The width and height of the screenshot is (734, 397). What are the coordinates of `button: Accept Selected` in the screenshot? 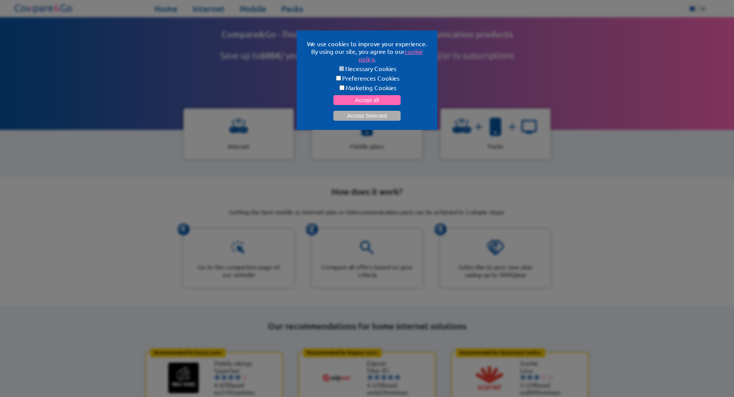 It's located at (367, 116).